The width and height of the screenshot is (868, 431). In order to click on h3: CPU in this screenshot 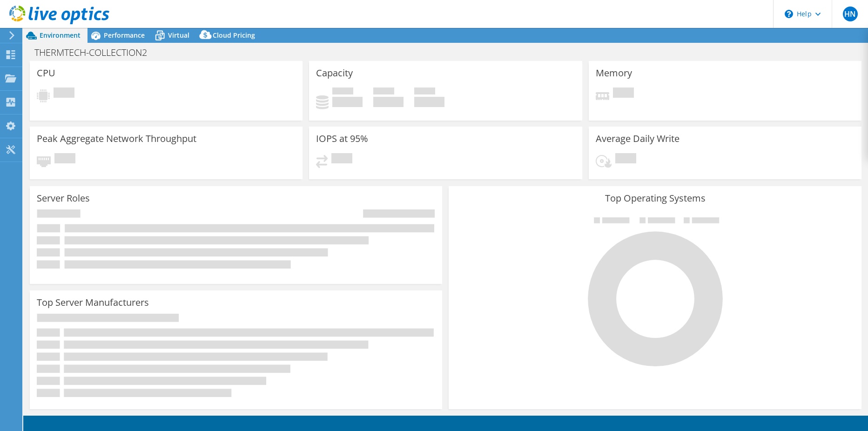, I will do `click(46, 73)`.